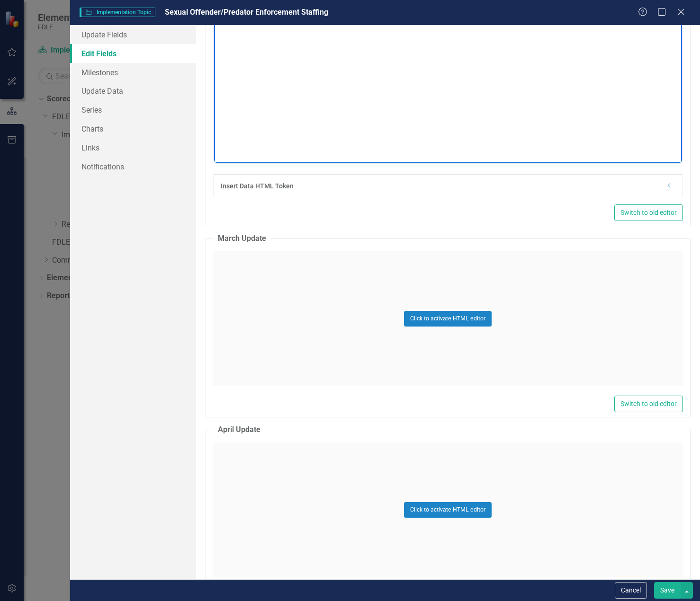 This screenshot has height=601, width=700. I want to click on div: Insert Data HTML Token, so click(441, 186).